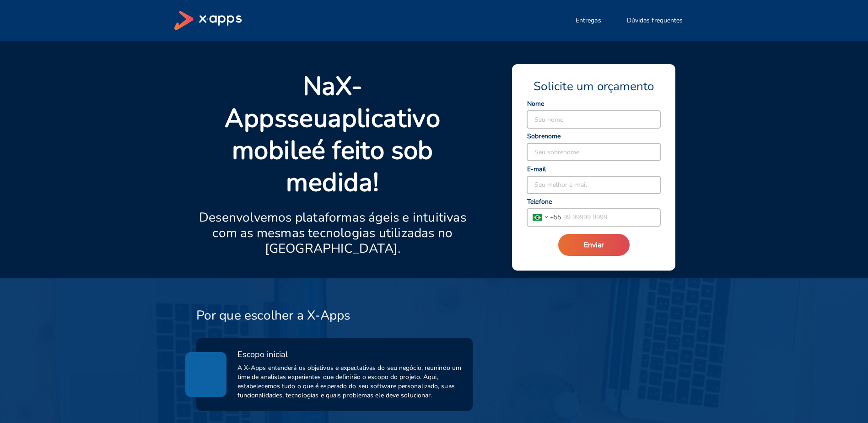 The image size is (868, 423). I want to click on button: Entregas, so click(589, 20).